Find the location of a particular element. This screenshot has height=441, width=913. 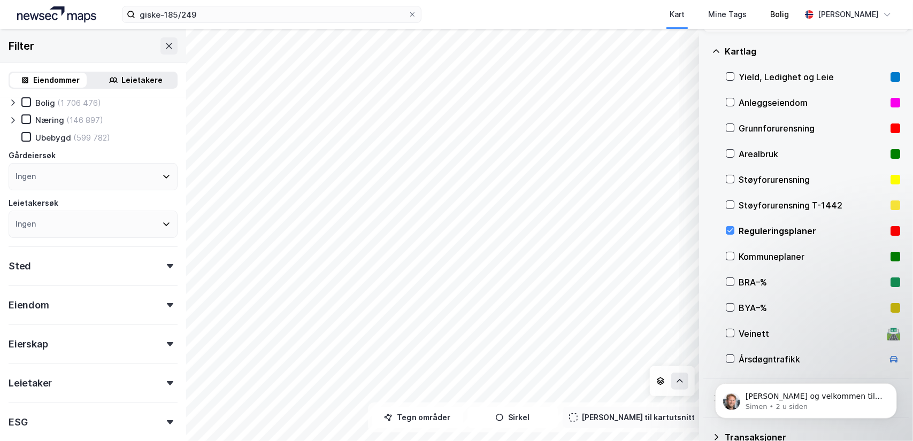

div: Reguleringsplaner is located at coordinates (812, 231).